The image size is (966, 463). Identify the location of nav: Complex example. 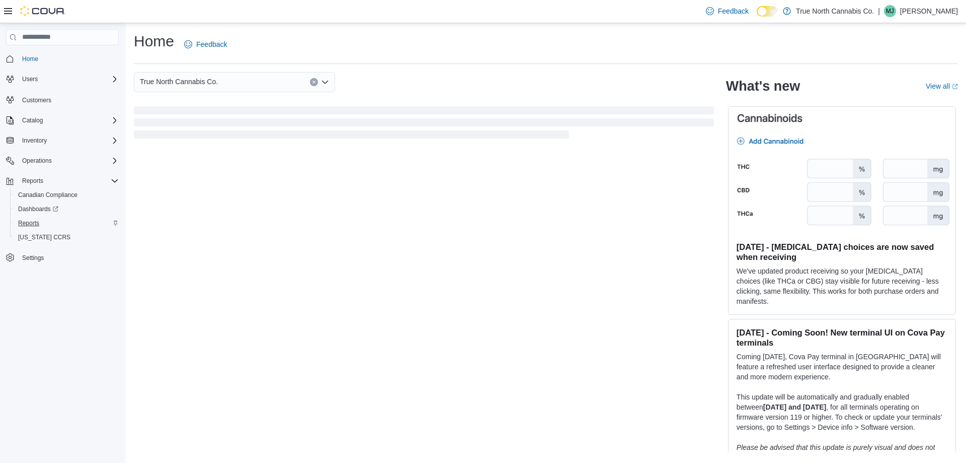
(62, 169).